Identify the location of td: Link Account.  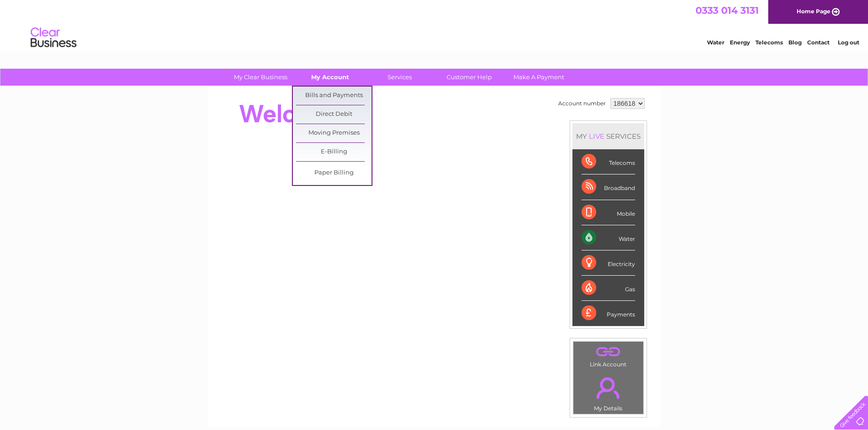
(608, 355).